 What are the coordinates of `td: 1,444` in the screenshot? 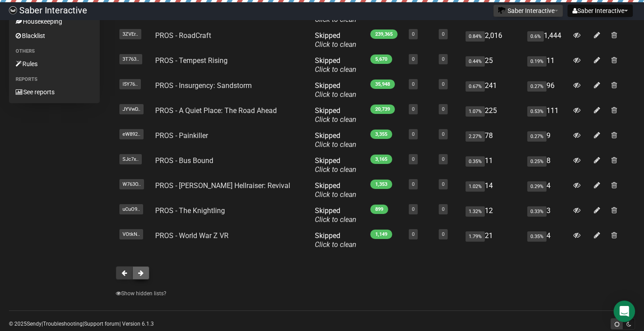 It's located at (546, 40).